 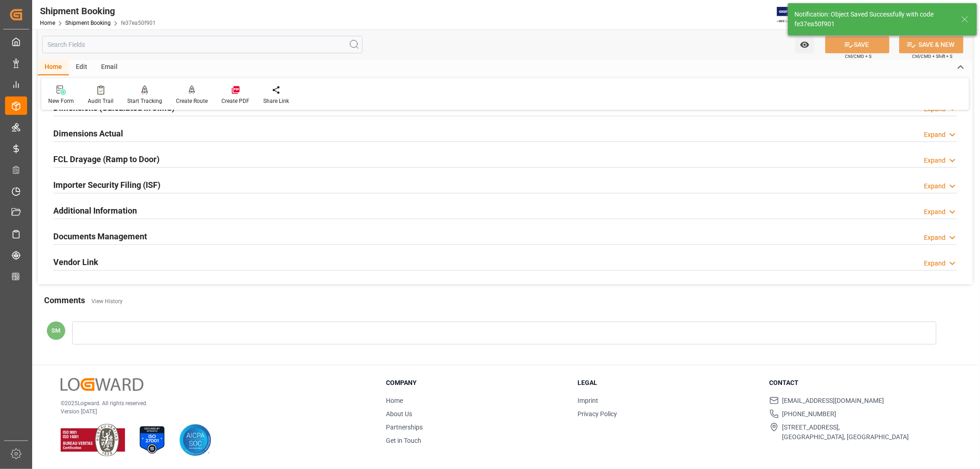 I want to click on div: Start Tracking, so click(x=145, y=101).